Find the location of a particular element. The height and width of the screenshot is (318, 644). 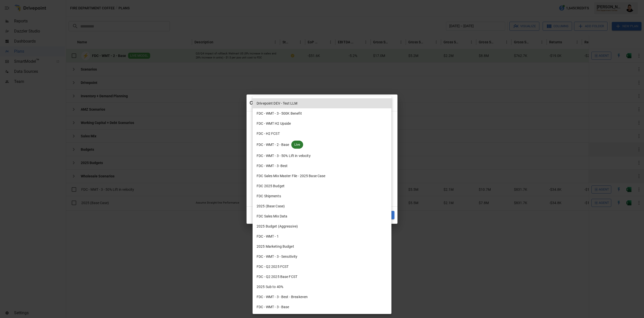

span: 2025 Sub to 40% is located at coordinates (270, 287).